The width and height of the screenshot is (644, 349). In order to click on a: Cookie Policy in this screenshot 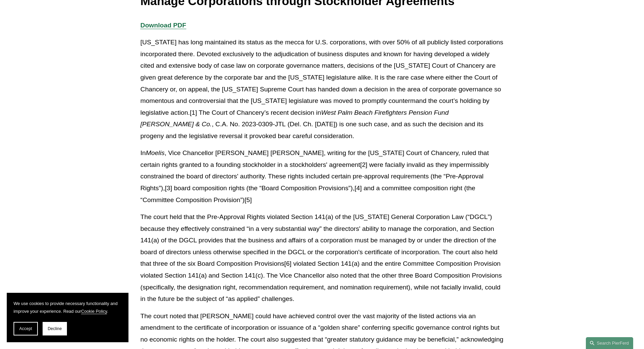, I will do `click(94, 311)`.